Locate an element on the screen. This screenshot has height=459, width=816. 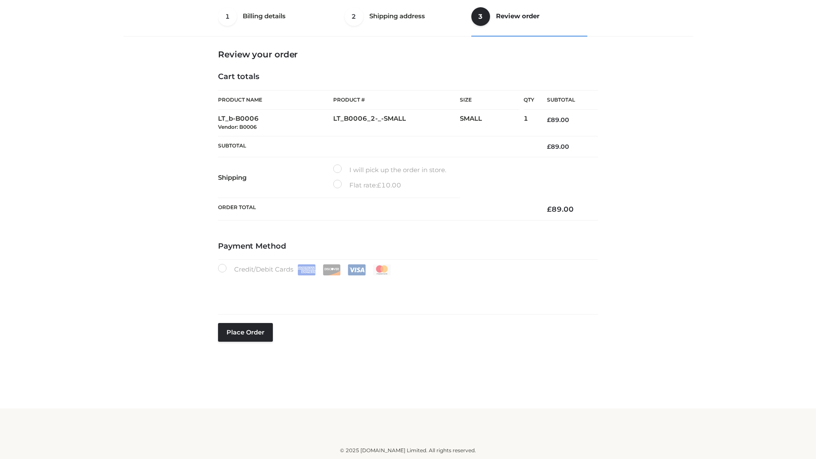
th: Qty is located at coordinates (529, 100).